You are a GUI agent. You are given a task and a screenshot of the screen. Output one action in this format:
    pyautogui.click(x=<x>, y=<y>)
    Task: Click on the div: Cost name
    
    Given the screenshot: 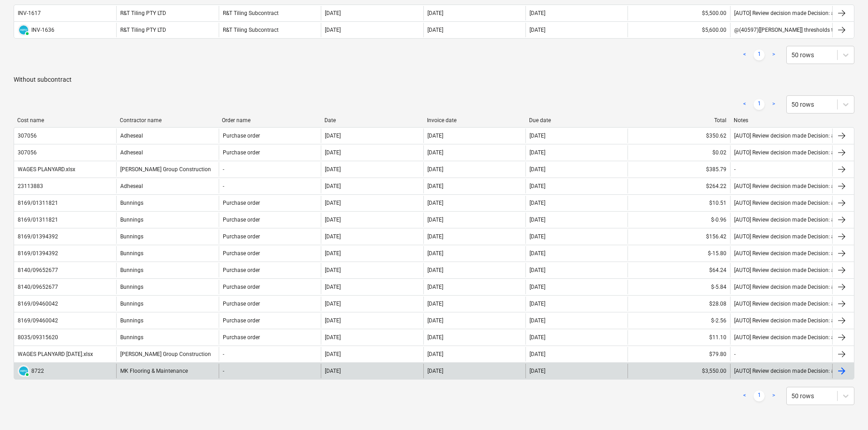 What is the action you would take?
    pyautogui.click(x=65, y=120)
    